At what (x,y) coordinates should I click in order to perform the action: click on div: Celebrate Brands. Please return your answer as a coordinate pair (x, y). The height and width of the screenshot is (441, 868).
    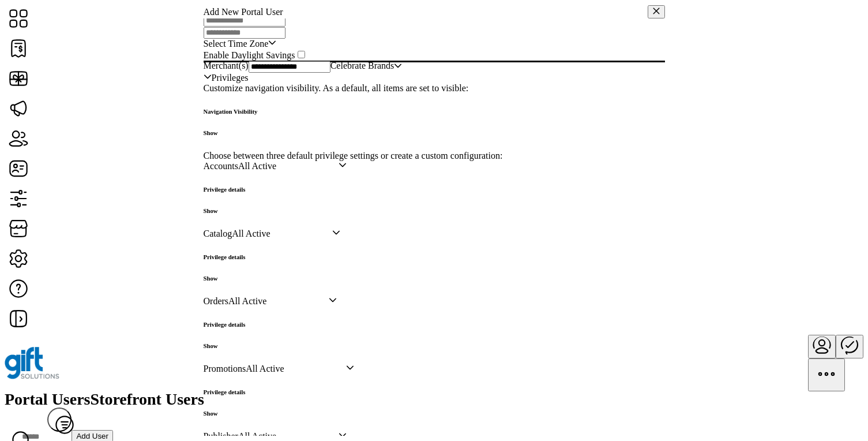
    Looking at the image, I should click on (362, 66).